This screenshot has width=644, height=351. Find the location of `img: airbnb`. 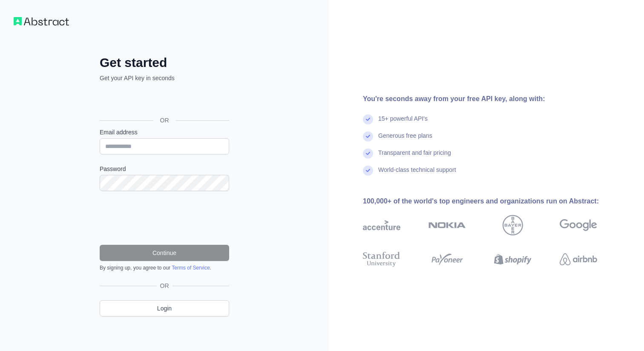

img: airbnb is located at coordinates (578, 259).